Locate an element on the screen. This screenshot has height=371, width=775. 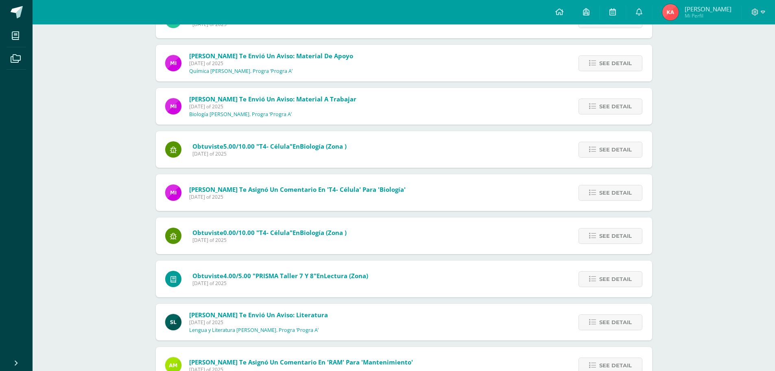
span: 4.00/5.00 is located at coordinates (237, 275).